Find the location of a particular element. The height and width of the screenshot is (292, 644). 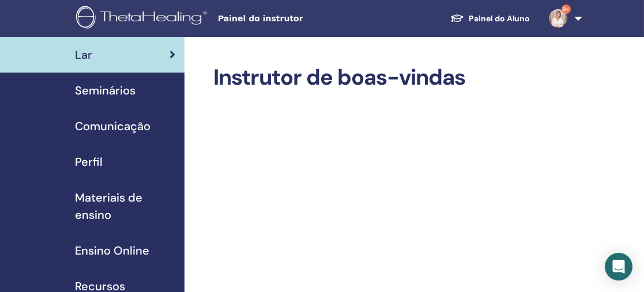

span: Painel do instrutor is located at coordinates (304, 18).